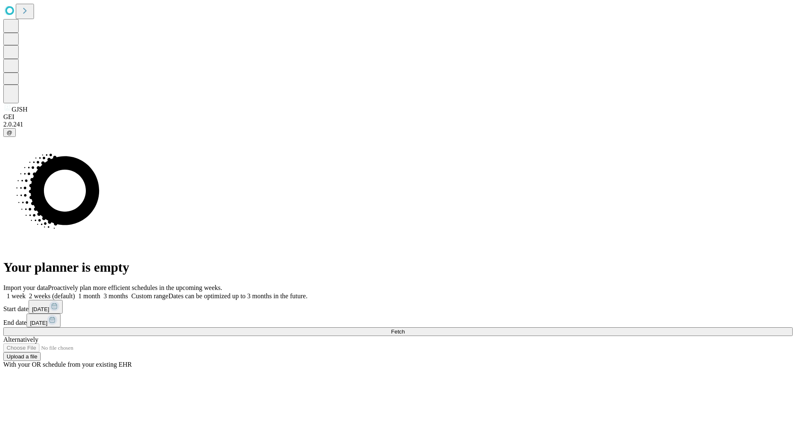 The width and height of the screenshot is (796, 448). What do you see at coordinates (21, 339) in the screenshot?
I see `span: Alternatively` at bounding box center [21, 339].